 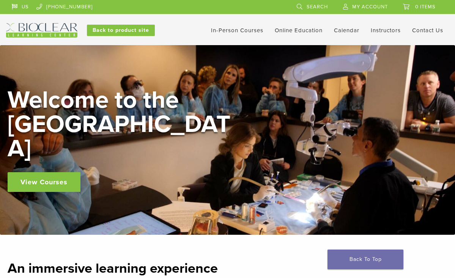 I want to click on a: Back To Top, so click(x=365, y=259).